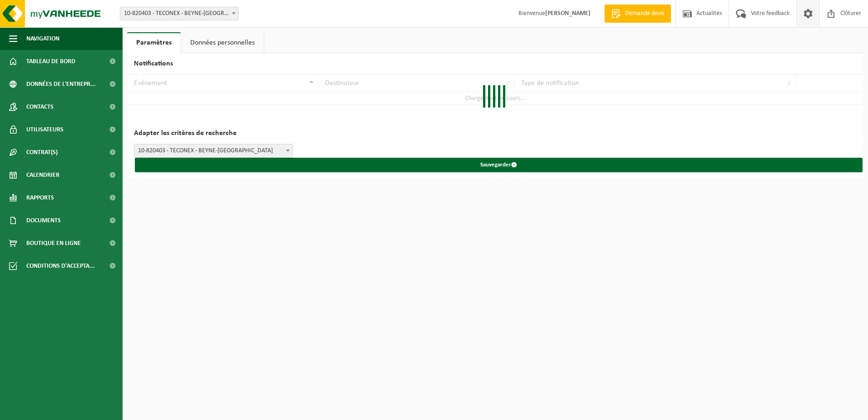  What do you see at coordinates (43, 39) in the screenshot?
I see `span: Navigation` at bounding box center [43, 39].